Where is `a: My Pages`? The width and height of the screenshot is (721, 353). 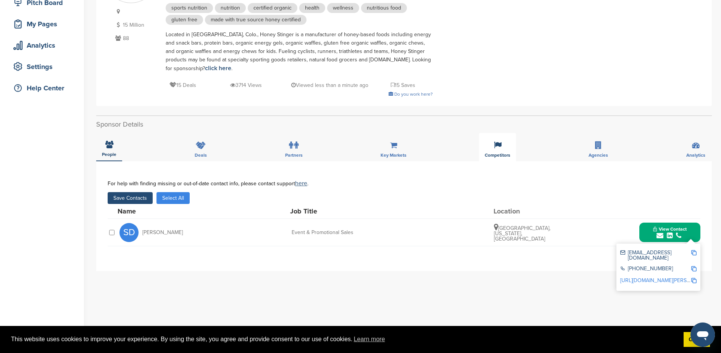
a: My Pages is located at coordinates (42, 24).